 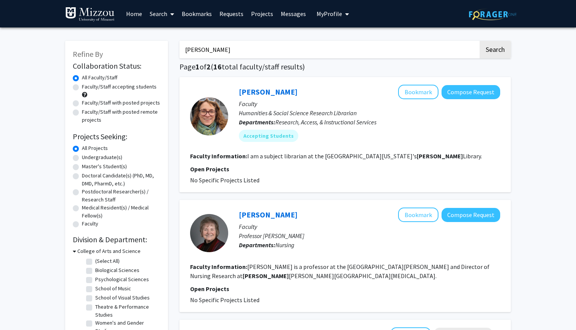 What do you see at coordinates (493, 14) in the screenshot?
I see `img: ForagerOne Logo` at bounding box center [493, 14].